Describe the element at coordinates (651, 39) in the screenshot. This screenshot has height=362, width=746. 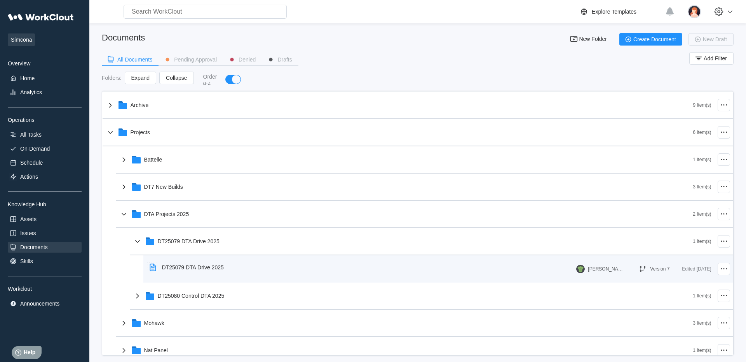
I see `button: Create Document` at that location.